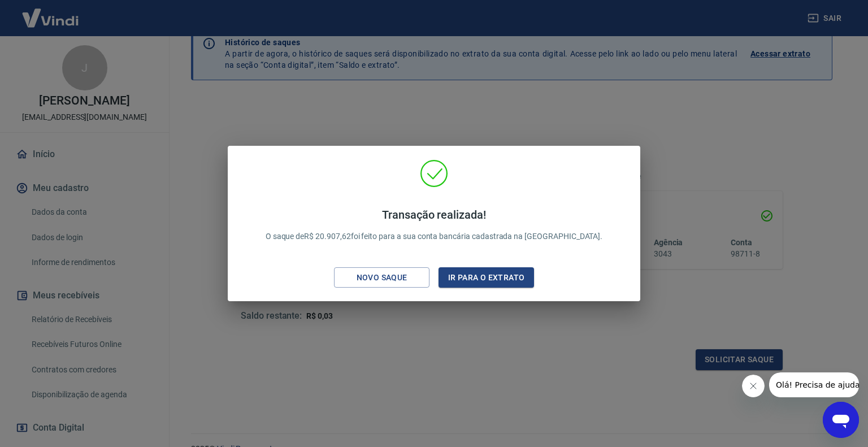 The image size is (868, 447). I want to click on span: Olá! Precisa de ajuda?, so click(51, 13).